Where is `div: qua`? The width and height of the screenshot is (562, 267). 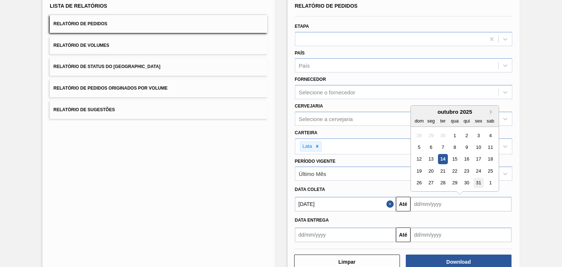
div: qua is located at coordinates (455, 121).